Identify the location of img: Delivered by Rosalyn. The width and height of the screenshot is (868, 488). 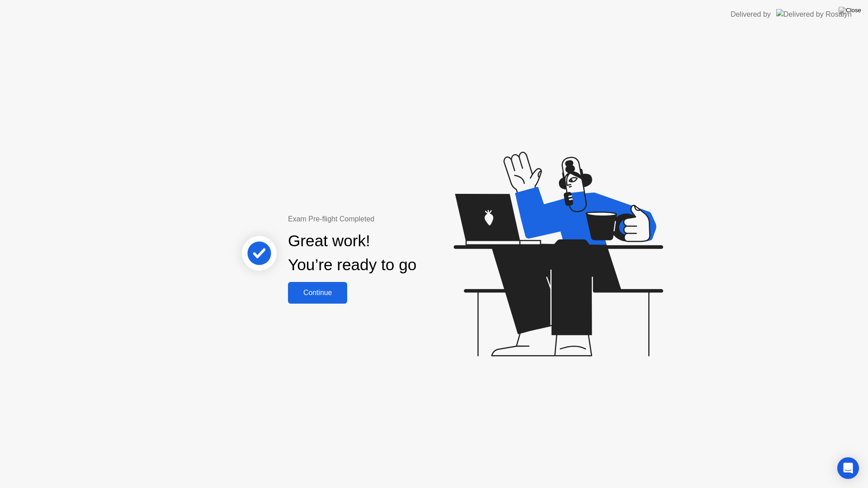
(814, 14).